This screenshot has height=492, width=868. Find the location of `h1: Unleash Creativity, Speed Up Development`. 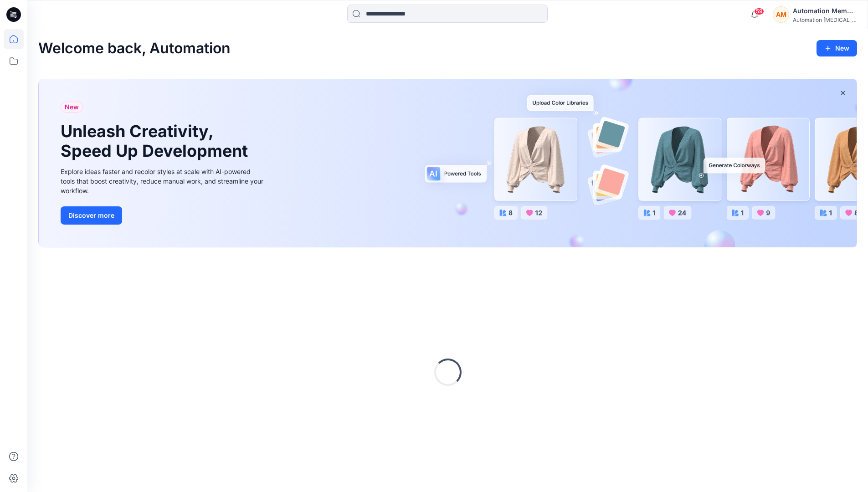

h1: Unleash Creativity, Speed Up Development is located at coordinates (156, 141).